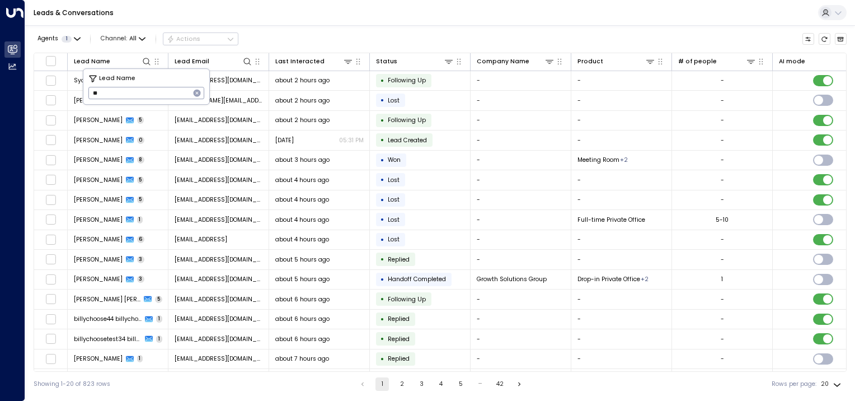  Describe the element at coordinates (591, 62) in the screenshot. I see `div: Product` at that location.